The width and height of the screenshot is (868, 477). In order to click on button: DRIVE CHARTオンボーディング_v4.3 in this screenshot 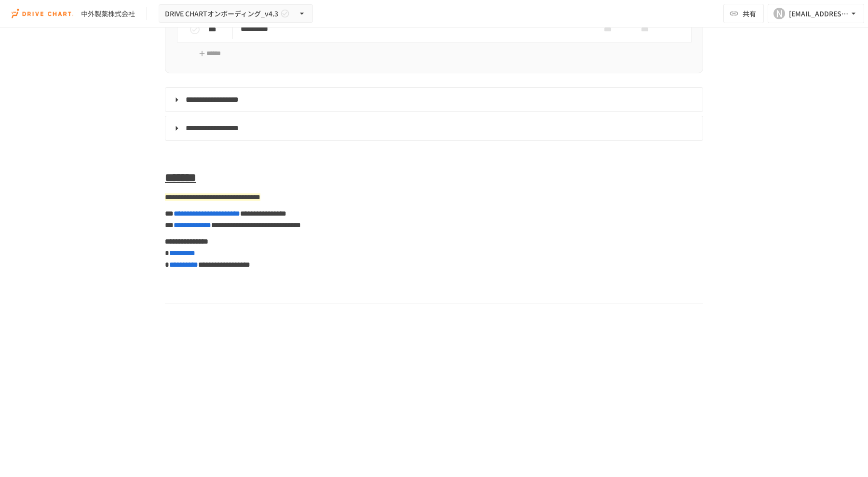, I will do `click(236, 14)`.